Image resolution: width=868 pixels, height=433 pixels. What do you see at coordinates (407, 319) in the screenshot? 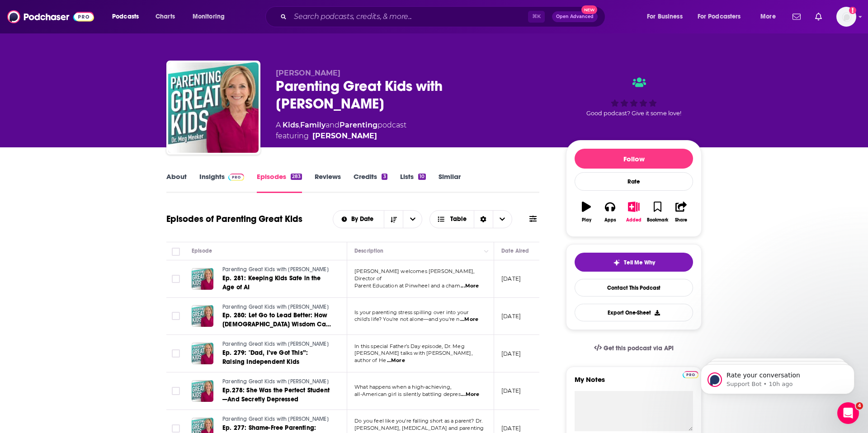
I see `span: child's life? You're not alone—and you're n` at bounding box center [407, 319].